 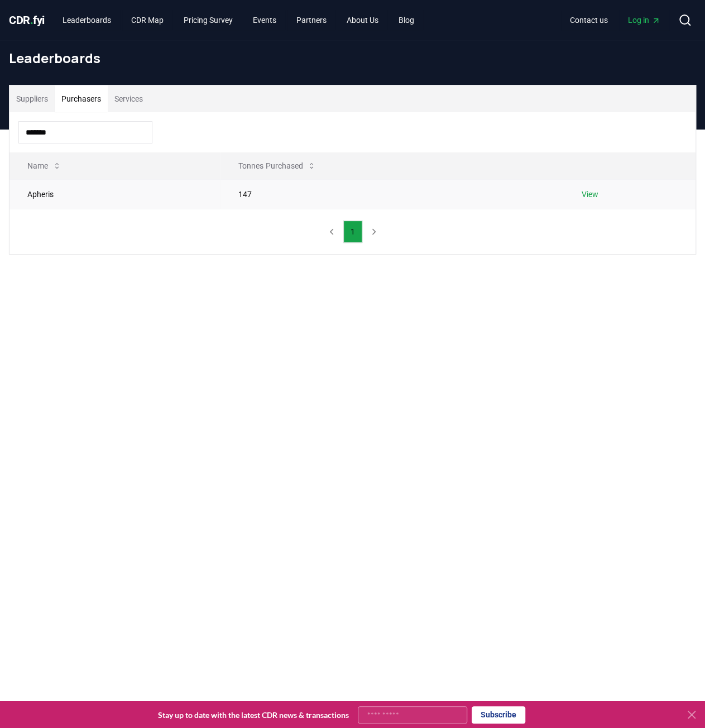 What do you see at coordinates (115, 194) in the screenshot?
I see `td: Apheris` at bounding box center [115, 194].